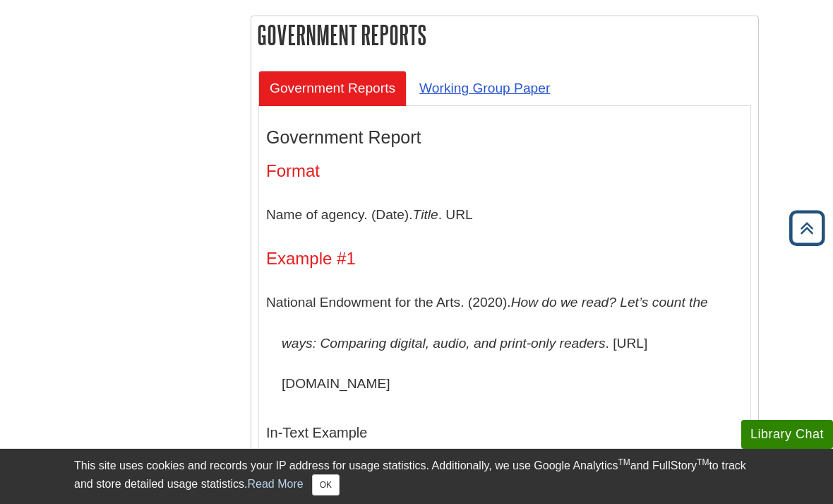  I want to click on h2: Government Reports, so click(505, 34).